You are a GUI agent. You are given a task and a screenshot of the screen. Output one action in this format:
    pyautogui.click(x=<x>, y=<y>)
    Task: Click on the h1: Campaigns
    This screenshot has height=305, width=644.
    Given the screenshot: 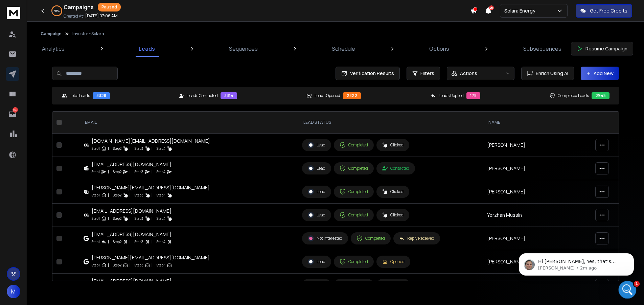 What is the action you would take?
    pyautogui.click(x=79, y=7)
    